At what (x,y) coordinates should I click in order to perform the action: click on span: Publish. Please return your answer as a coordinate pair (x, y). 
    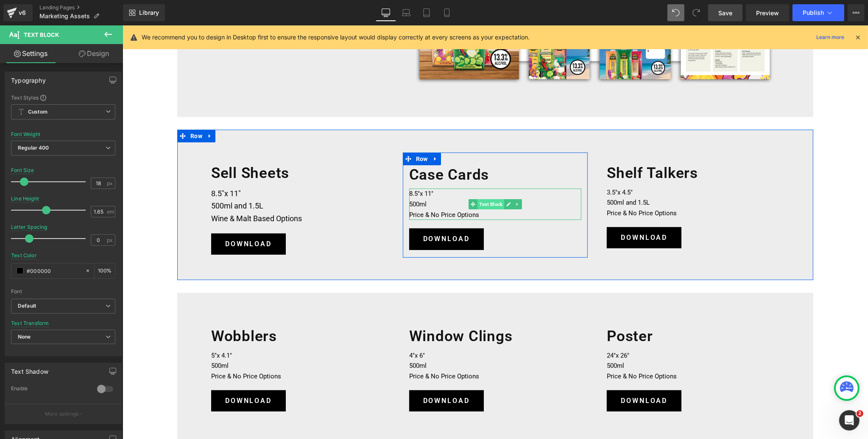
    Looking at the image, I should click on (813, 13).